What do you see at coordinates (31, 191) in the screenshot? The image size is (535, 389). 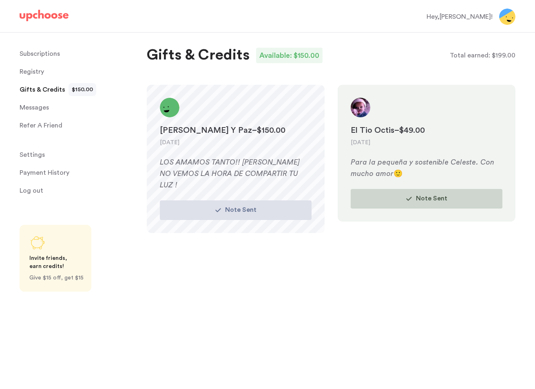 I see `span: Log out` at bounding box center [31, 191].